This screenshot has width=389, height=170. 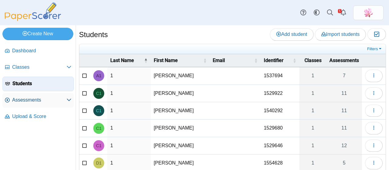 I want to click on span: Dashboard, so click(x=42, y=51).